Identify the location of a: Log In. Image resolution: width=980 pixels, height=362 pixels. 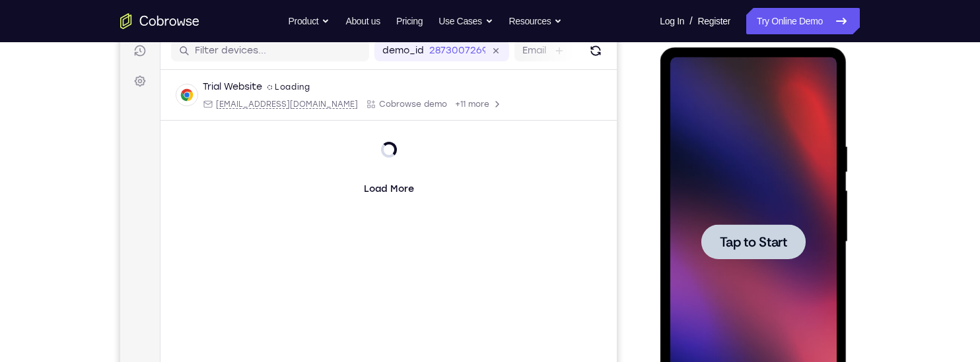
(671, 21).